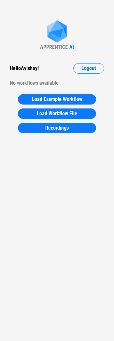  Describe the element at coordinates (54, 47) in the screenshot. I see `div: APPRENTICE` at that location.